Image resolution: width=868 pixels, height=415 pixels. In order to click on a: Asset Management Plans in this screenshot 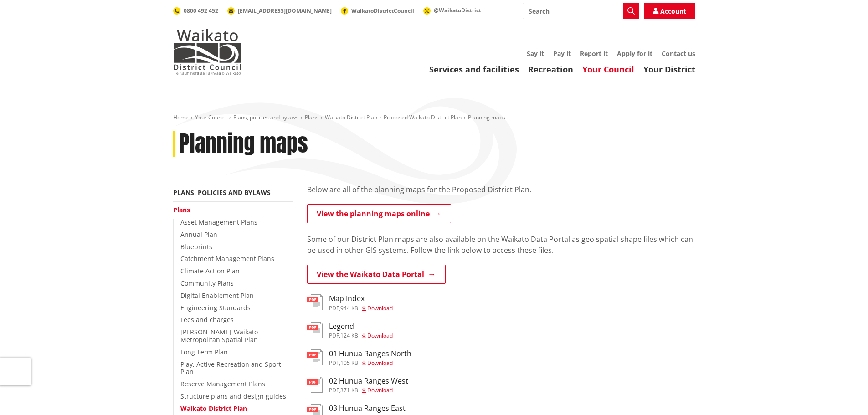, I will do `click(219, 222)`.